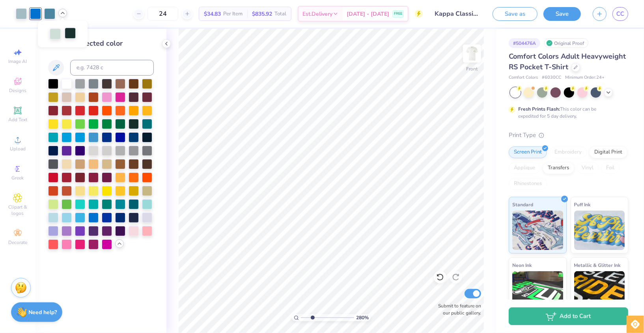 The height and width of the screenshot is (333, 644). I want to click on div: Applique, so click(524, 168).